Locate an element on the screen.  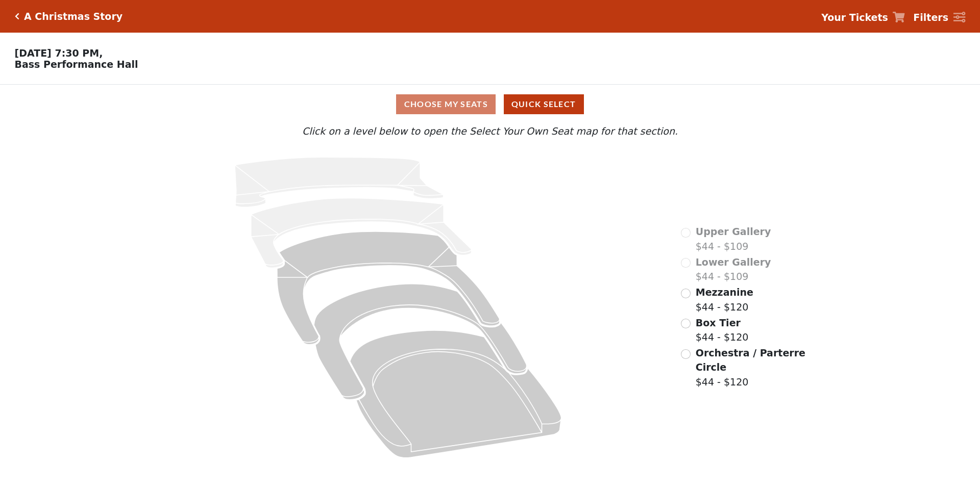
path: Upper Gallery - Seats Available: 0 is located at coordinates (339, 182).